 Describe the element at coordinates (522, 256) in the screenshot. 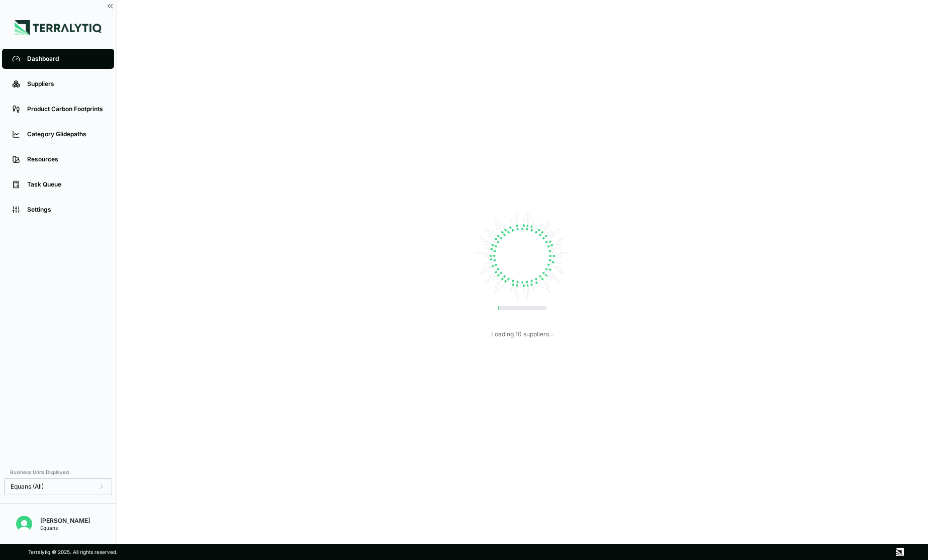

I see `img: Loading` at that location.